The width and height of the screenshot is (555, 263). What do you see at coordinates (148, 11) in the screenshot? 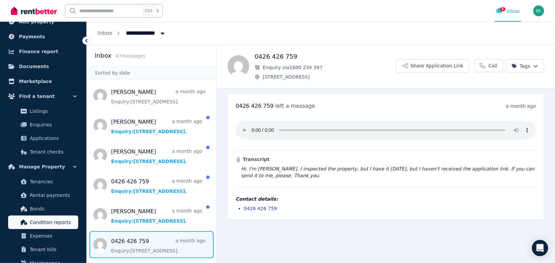
I see `span: Ctrl` at bounding box center [148, 11].